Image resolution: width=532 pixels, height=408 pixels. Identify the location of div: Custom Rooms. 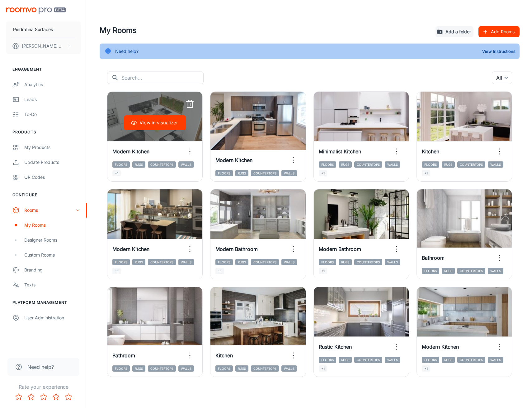
(52, 255).